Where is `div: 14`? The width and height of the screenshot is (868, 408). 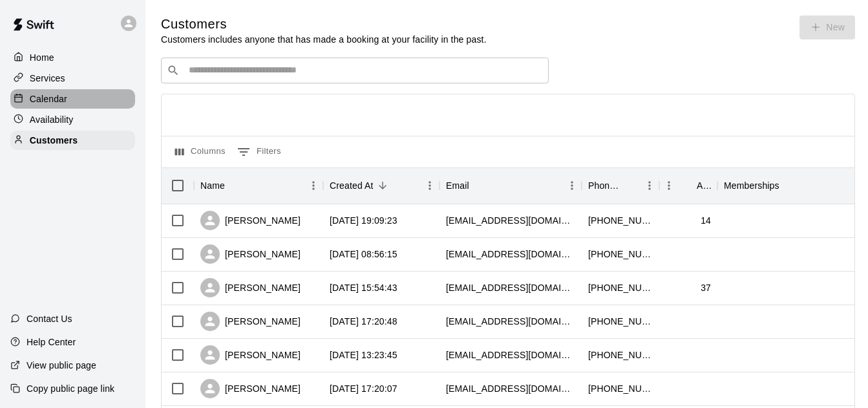
div: 14 is located at coordinates (705, 220).